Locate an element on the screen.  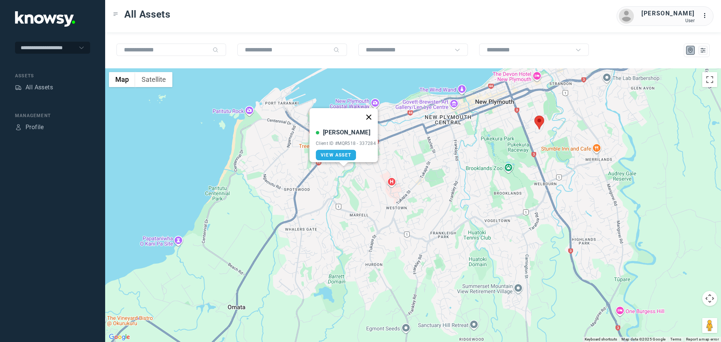
div: Client ID #MQR518 - 337284 is located at coordinates (346, 143).